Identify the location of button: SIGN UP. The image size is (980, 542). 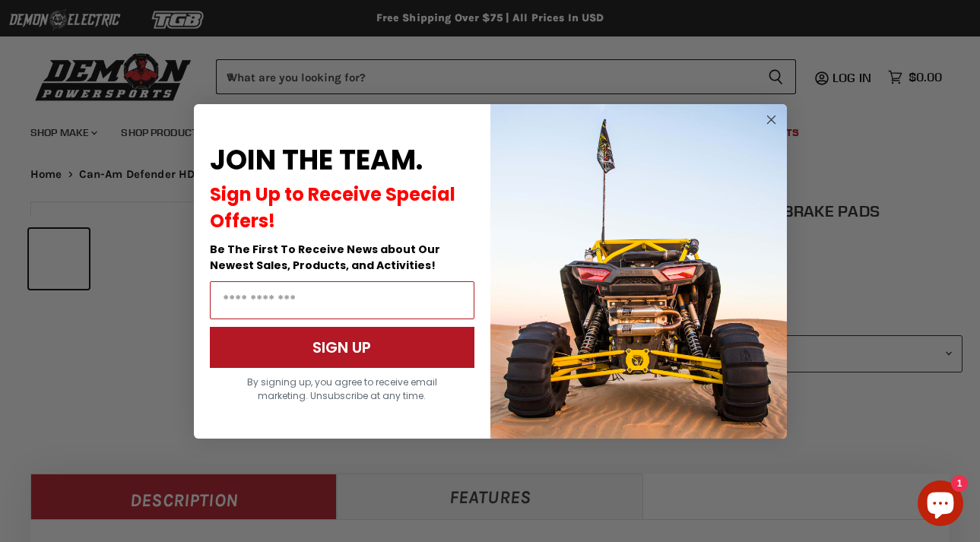
(342, 347).